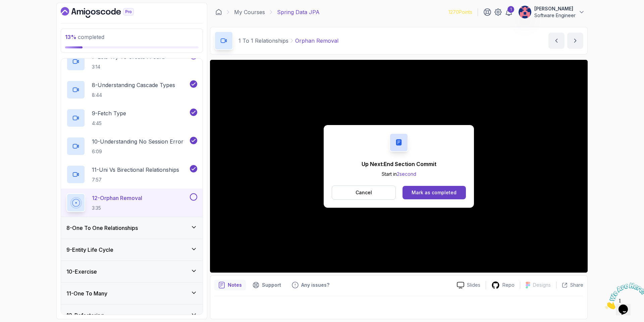  What do you see at coordinates (234, 285) in the screenshot?
I see `p: Notes` at bounding box center [234, 285].